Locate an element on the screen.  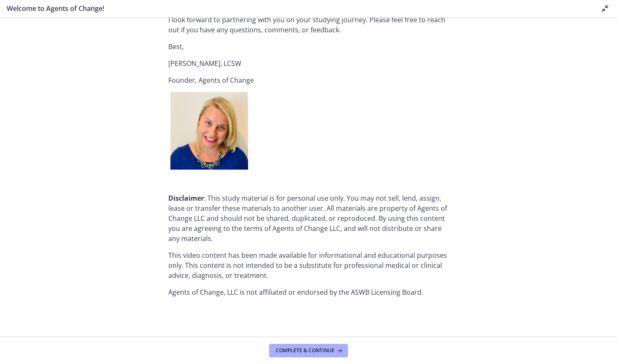
p: : This study material is for personal use only. You may not sell, lend, assign, lease or transfer... is located at coordinates (309, 219).